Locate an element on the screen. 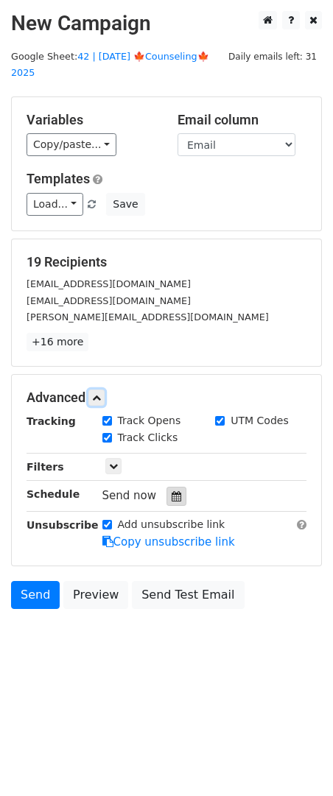 Image resolution: width=333 pixels, height=796 pixels. a: Daily emails left: 31 is located at coordinates (273, 56).